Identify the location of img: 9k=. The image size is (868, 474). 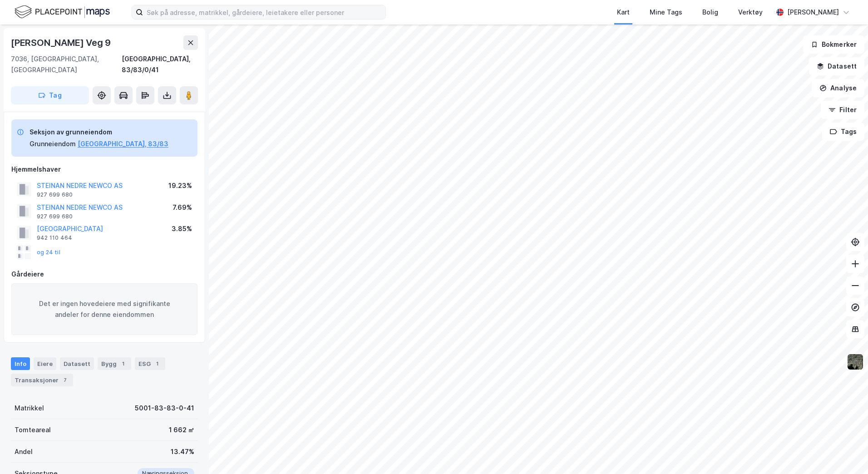
(855, 362).